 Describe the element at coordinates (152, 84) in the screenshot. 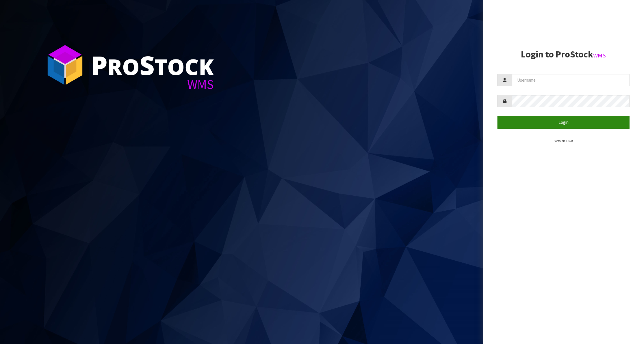

I see `div: WMS` at that location.